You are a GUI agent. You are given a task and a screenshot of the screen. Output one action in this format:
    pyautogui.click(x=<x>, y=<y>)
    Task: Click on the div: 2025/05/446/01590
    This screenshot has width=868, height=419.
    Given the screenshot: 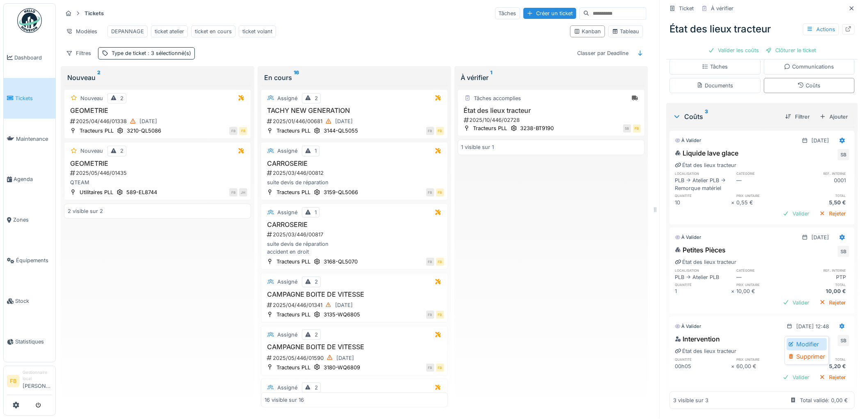 What is the action you would take?
    pyautogui.click(x=355, y=357)
    